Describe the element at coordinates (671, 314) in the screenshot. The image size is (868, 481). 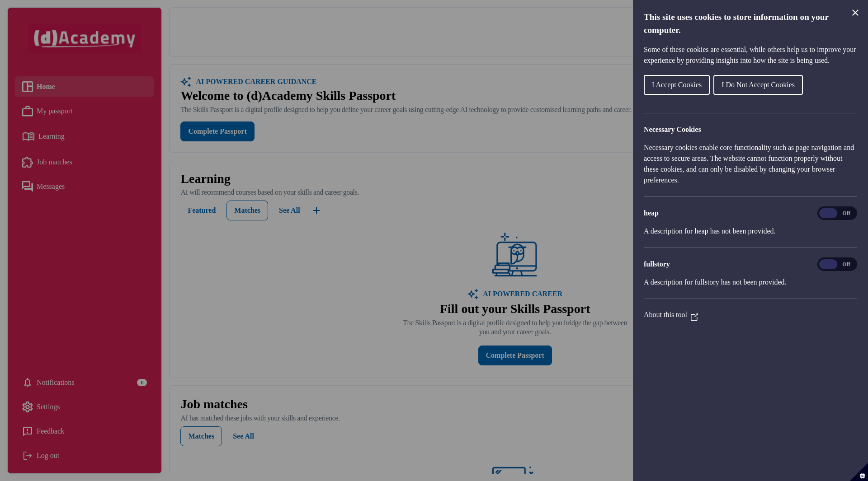
I see `a: About this tool` at that location.